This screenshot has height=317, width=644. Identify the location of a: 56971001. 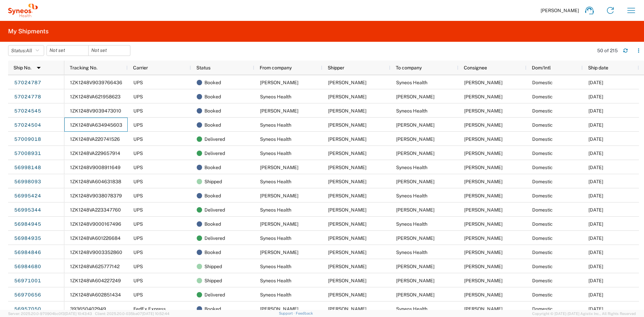
(28, 281).